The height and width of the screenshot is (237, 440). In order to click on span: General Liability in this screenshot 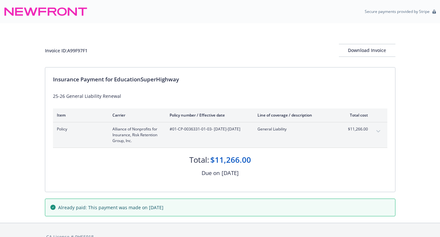, I will do `click(295, 129)`.